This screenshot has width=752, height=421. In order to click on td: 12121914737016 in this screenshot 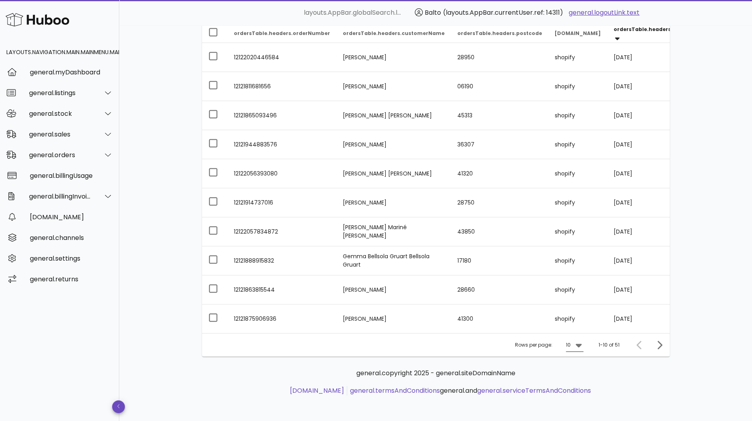, I will do `click(282, 202)`.